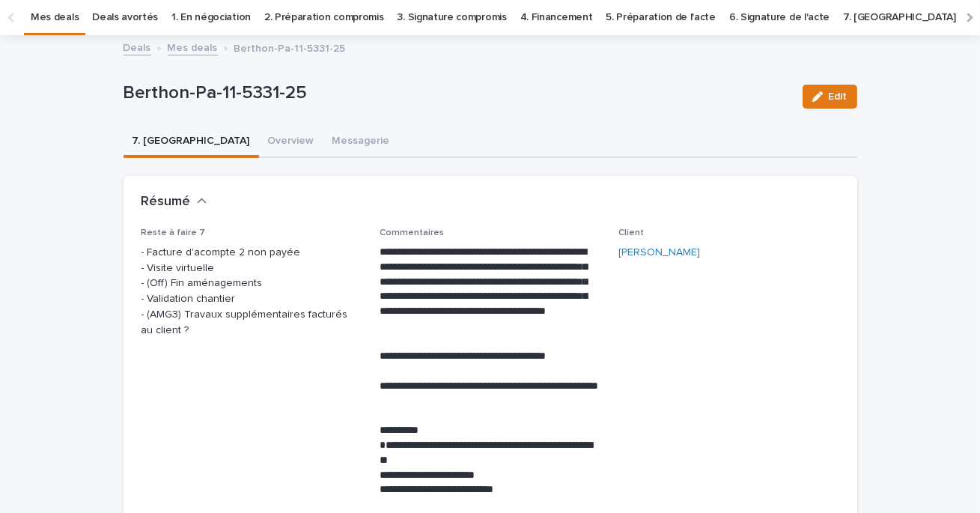  I want to click on a: Deals, so click(137, 46).